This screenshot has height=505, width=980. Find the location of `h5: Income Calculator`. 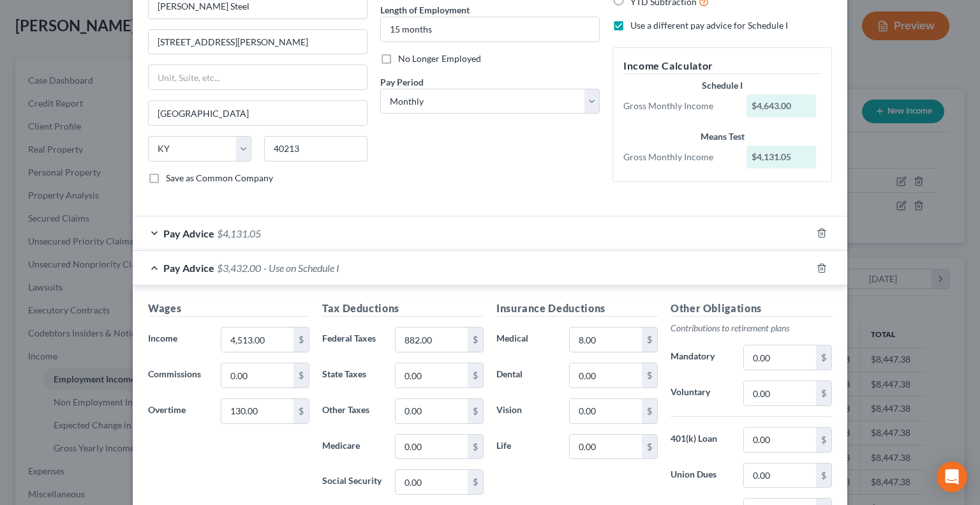

h5: Income Calculator is located at coordinates (722, 66).